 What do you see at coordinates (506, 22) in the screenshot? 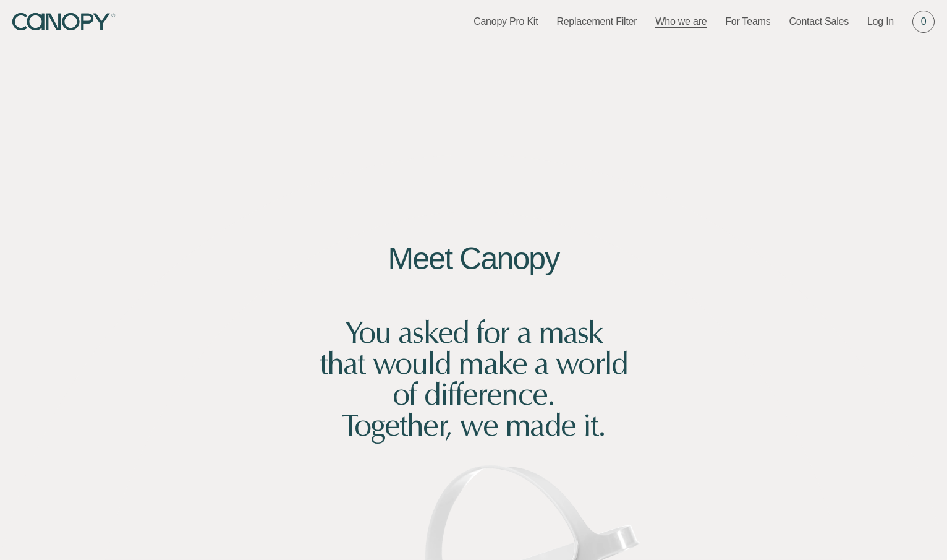
I see `a: Canopy Pro Kit` at bounding box center [506, 22].